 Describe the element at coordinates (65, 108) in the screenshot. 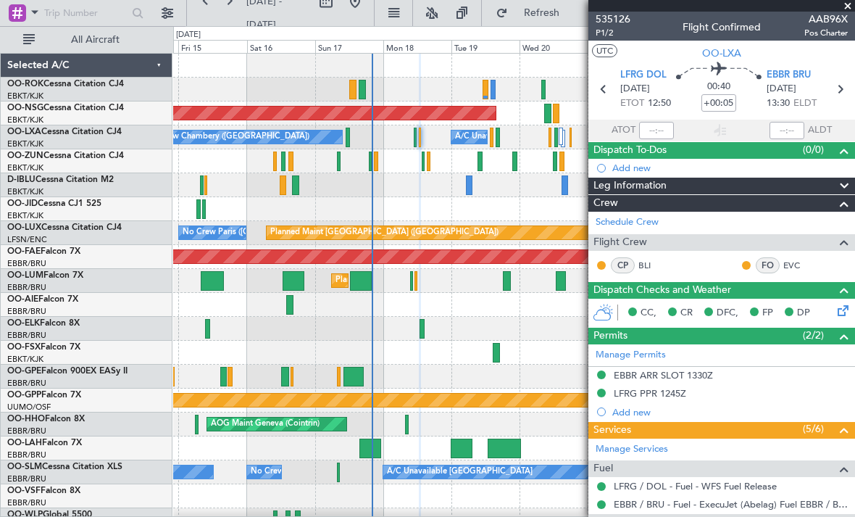

I see `a: OO-NSGCessna Citation CJ4` at that location.